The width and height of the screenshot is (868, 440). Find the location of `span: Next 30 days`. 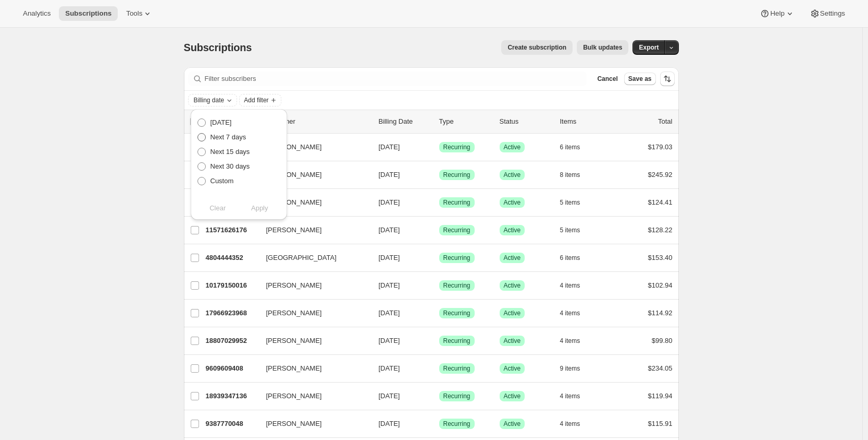

span: Next 30 days is located at coordinates (230, 166).